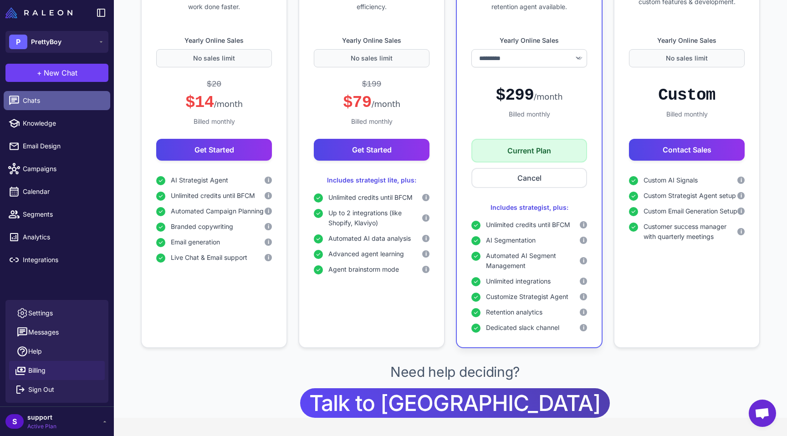  I want to click on div: Open chat, so click(762, 413).